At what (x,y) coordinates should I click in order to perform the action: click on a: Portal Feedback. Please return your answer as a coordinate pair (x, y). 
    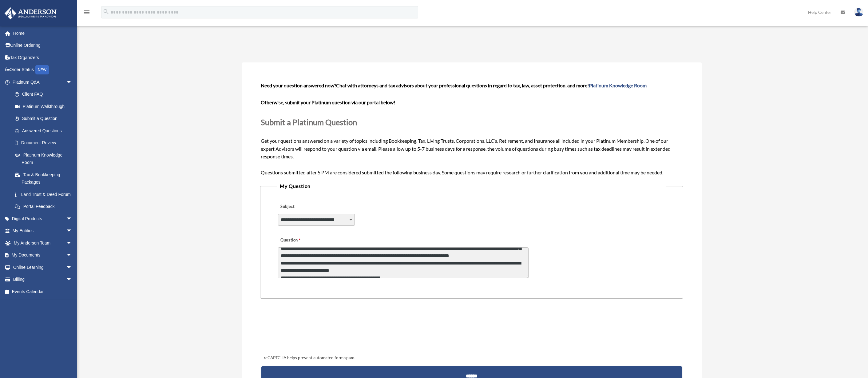
    Looking at the image, I should click on (45, 206).